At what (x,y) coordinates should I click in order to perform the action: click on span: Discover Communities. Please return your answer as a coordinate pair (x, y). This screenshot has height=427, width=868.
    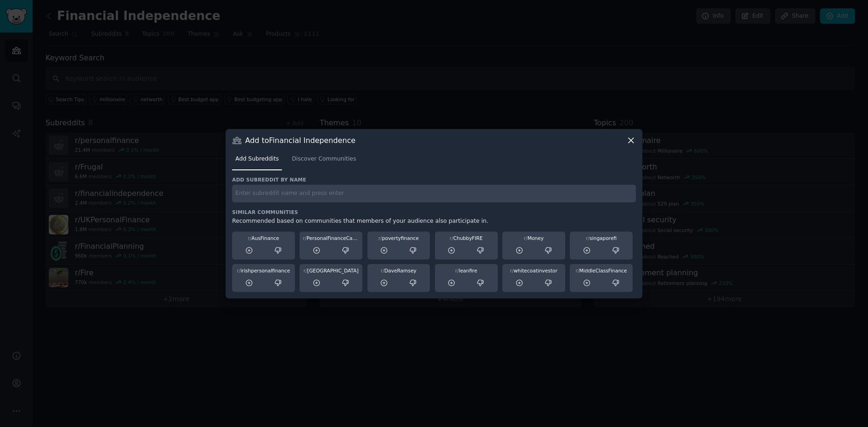
    Looking at the image, I should click on (324, 159).